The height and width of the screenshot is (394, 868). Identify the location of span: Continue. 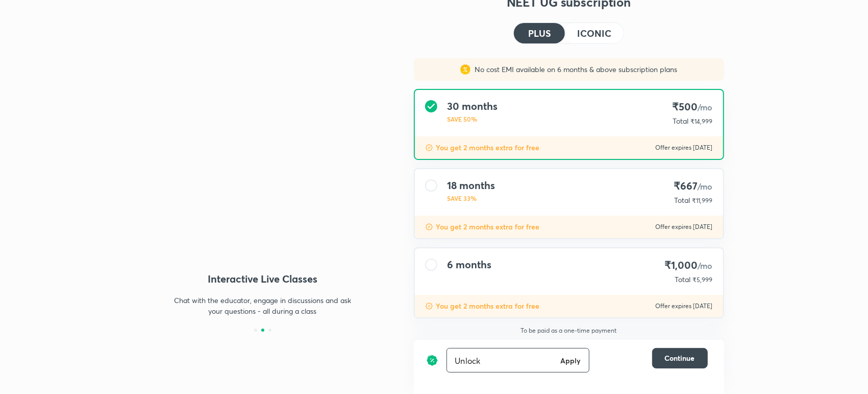
(679, 358).